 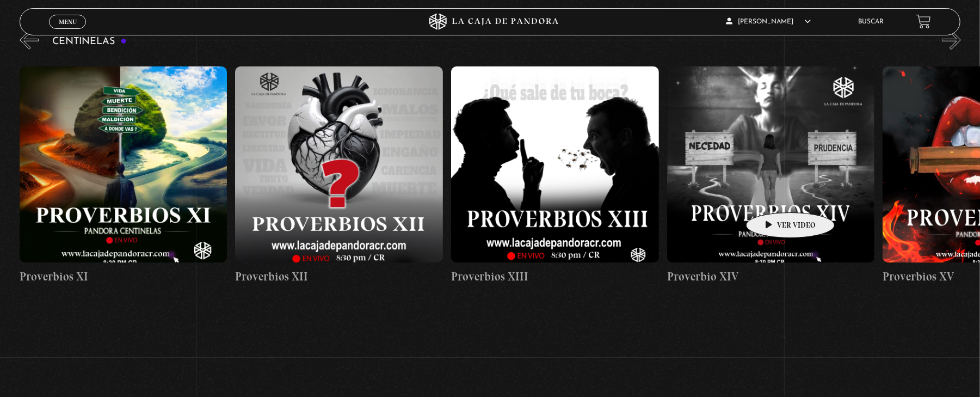 I want to click on a: Proverbios XII, so click(x=339, y=175).